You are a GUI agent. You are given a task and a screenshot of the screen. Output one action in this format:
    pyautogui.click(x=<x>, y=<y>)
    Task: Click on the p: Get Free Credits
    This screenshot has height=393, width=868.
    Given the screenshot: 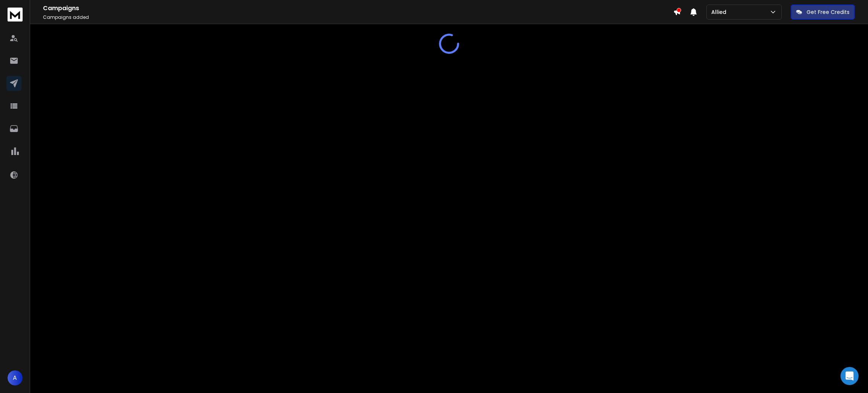 What is the action you would take?
    pyautogui.click(x=828, y=12)
    